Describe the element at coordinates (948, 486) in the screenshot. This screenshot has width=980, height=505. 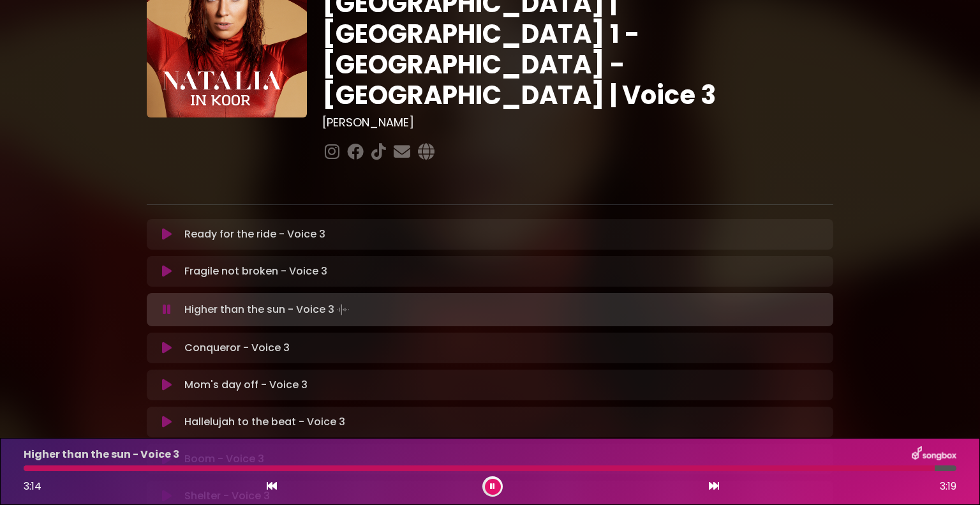
I see `span: 3:19` at that location.